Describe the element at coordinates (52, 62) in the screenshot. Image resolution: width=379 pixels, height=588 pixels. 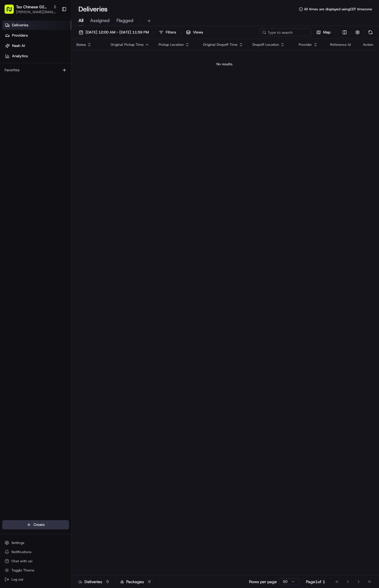
I see `div: We're available if you need us!` at that location.